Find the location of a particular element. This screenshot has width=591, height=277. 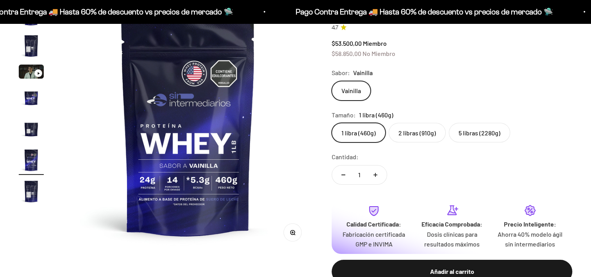

button: Ir al artículo 4 is located at coordinates (31, 98).